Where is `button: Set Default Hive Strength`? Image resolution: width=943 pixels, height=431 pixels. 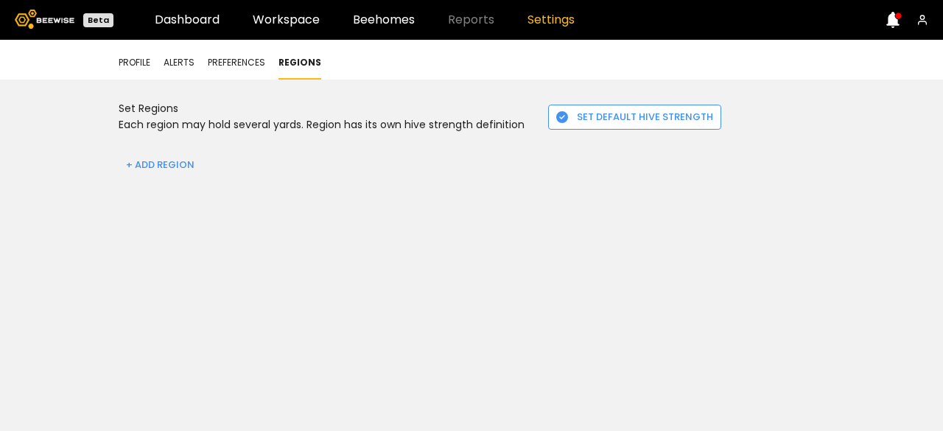
button: Set Default Hive Strength is located at coordinates (634, 117).